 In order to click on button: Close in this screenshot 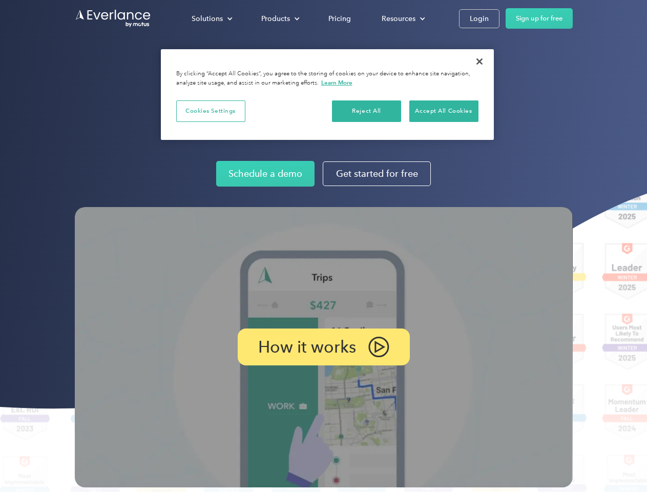, I will do `click(479, 61)`.